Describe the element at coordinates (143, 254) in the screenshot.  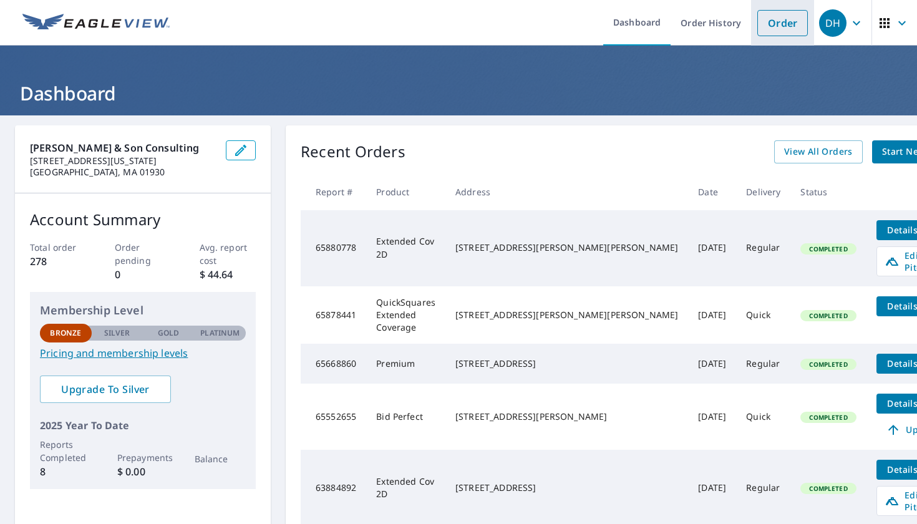
I see `p: Order pending` at that location.